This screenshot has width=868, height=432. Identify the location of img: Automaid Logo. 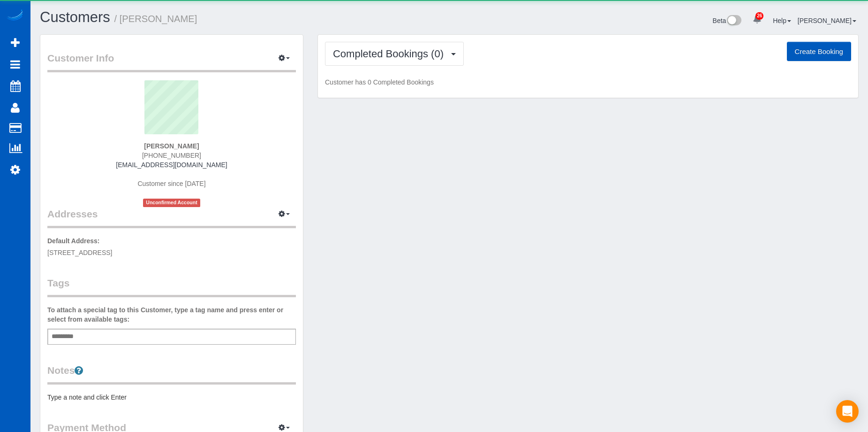
(15, 16).